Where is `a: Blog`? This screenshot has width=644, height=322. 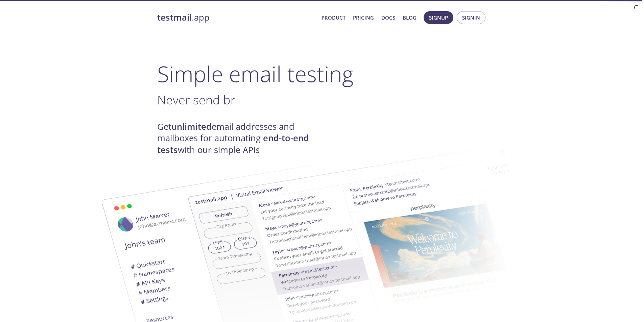 a: Blog is located at coordinates (409, 18).